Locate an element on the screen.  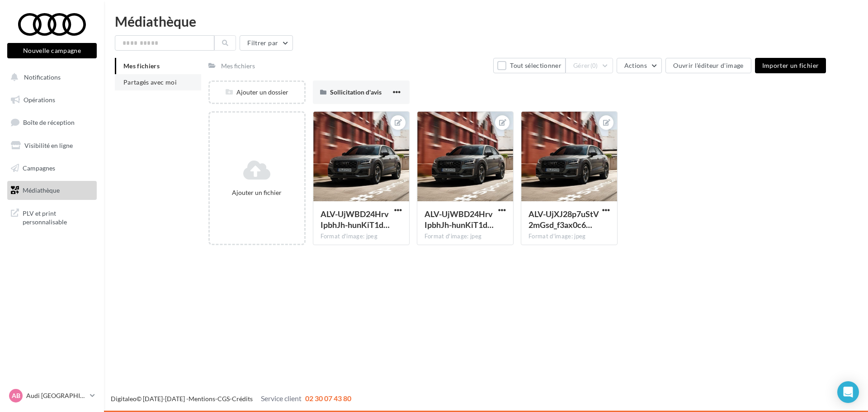
button: Gérer(0) is located at coordinates (590, 66).